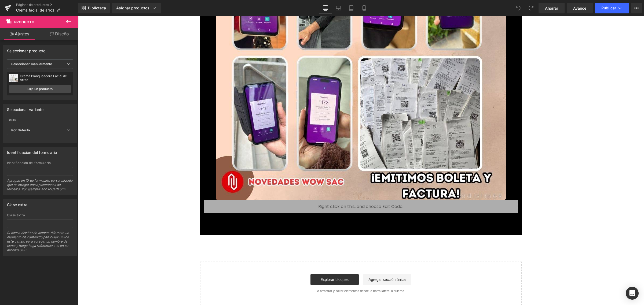 The width and height of the screenshot is (644, 305). I want to click on a: Tableta, so click(351, 8).